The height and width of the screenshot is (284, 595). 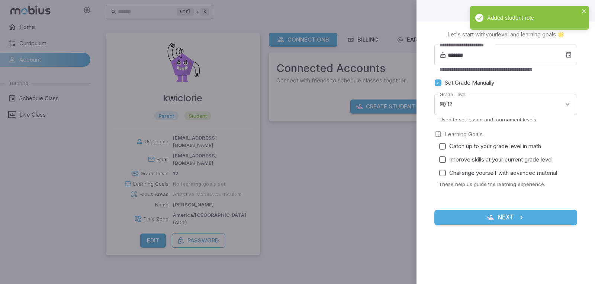 I want to click on div: Added student role, so click(x=530, y=18).